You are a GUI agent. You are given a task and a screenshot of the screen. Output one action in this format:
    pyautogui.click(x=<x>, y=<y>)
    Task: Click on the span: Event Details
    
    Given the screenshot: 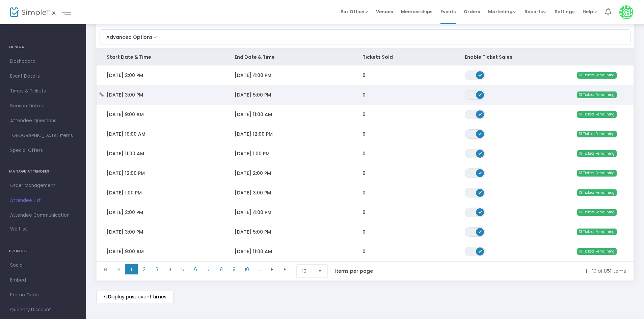 What is the action you would take?
    pyautogui.click(x=43, y=76)
    